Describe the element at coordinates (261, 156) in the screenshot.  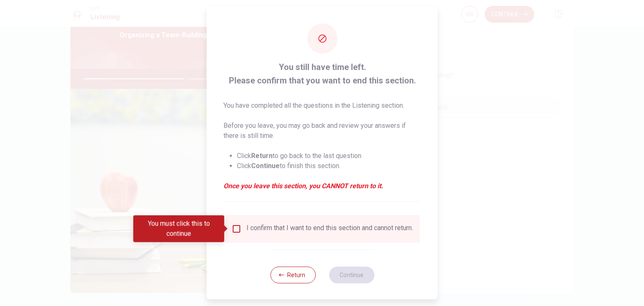
I see `strong: Return` at that location.